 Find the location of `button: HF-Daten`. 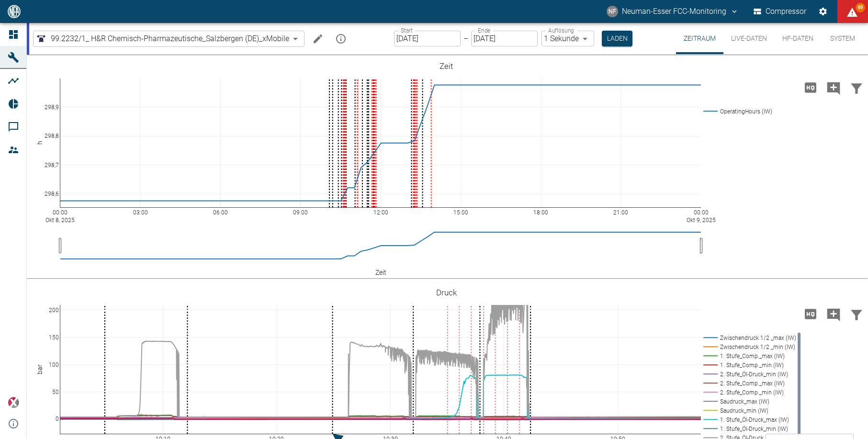

button: HF-Daten is located at coordinates (797, 39).